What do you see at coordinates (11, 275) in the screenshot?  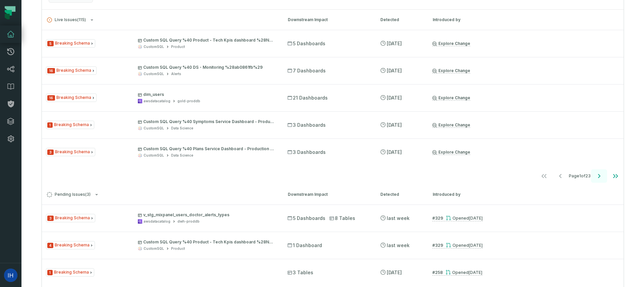 I see `img: avatar of Ido Horowitz` at bounding box center [11, 275].